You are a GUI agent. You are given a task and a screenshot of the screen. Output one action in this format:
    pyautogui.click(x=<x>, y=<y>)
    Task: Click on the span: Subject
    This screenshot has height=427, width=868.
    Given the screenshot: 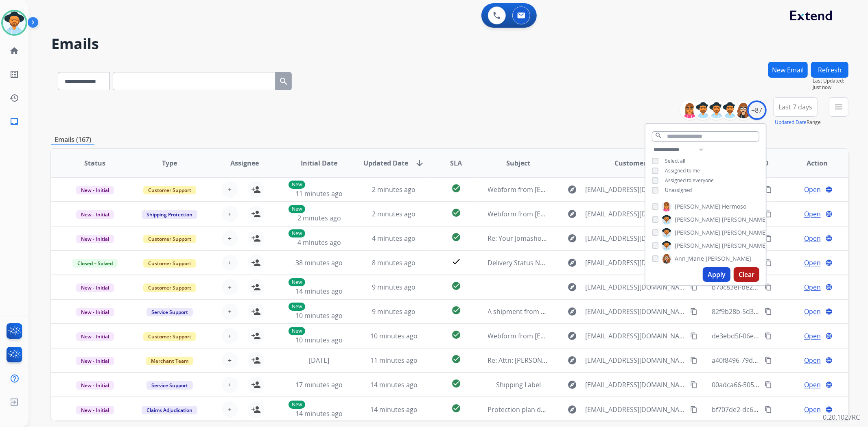 What is the action you would take?
    pyautogui.click(x=518, y=163)
    